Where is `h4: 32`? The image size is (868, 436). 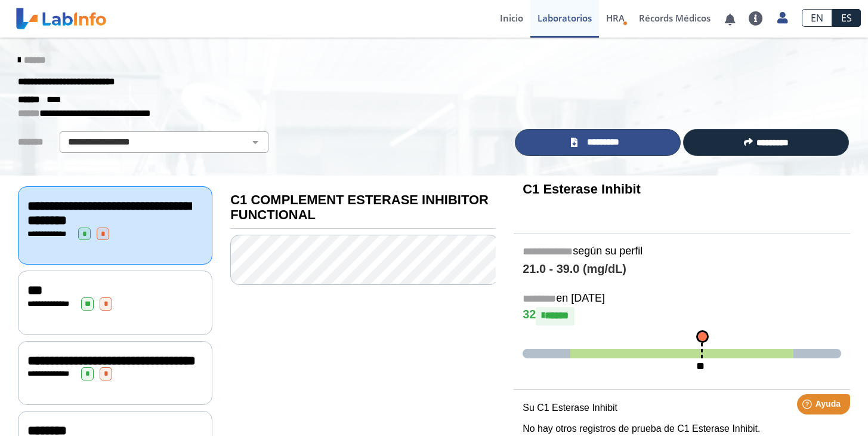
h4: 32 is located at coordinates (682, 316).